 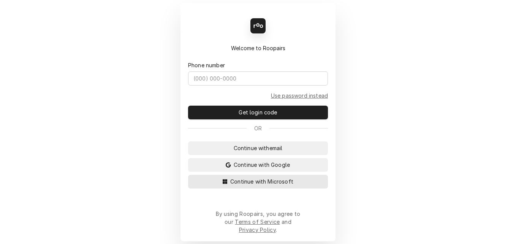 I want to click on a: Go to Phone and password form, so click(x=299, y=95).